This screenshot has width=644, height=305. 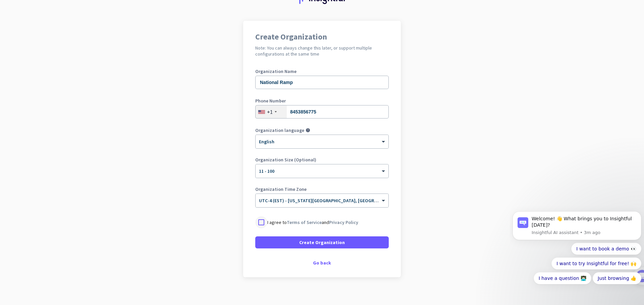 I want to click on div: Go back, so click(x=322, y=263).